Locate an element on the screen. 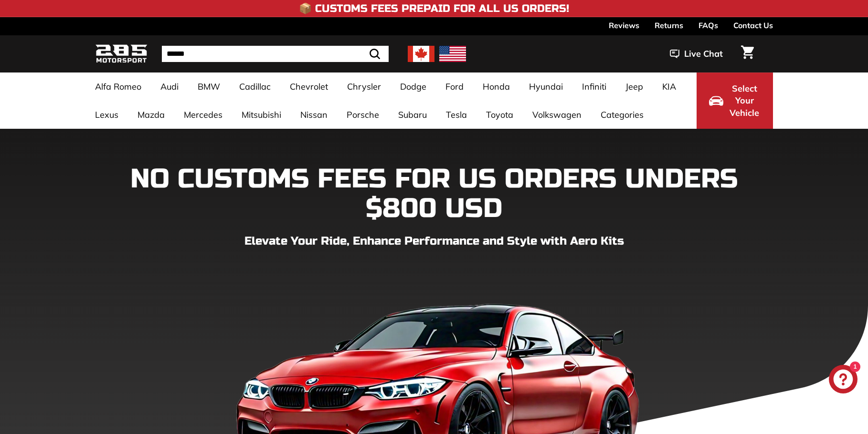  a: Tesla is located at coordinates (457, 114).